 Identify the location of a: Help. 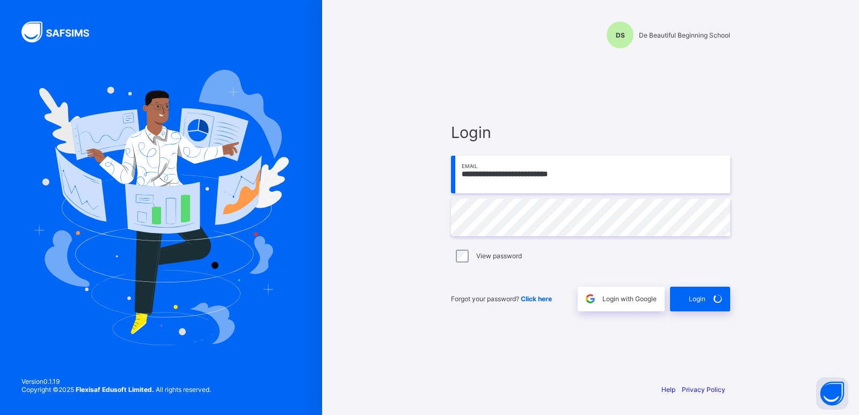
(669, 389).